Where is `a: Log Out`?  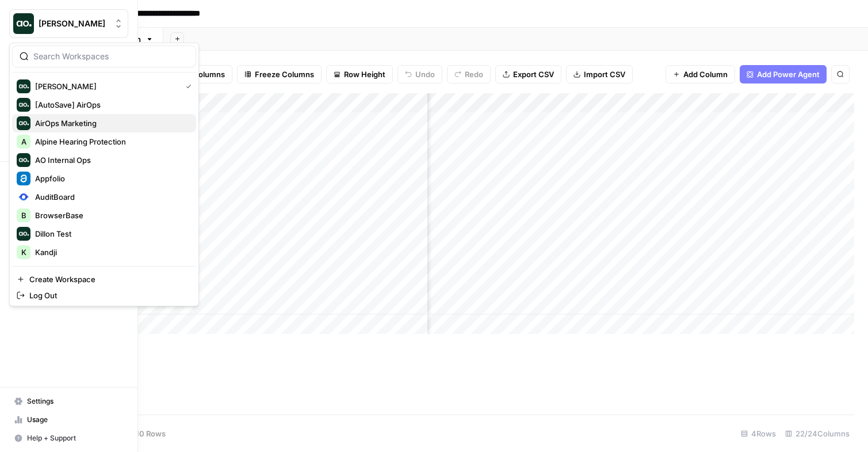
a: Log Out is located at coordinates (104, 295).